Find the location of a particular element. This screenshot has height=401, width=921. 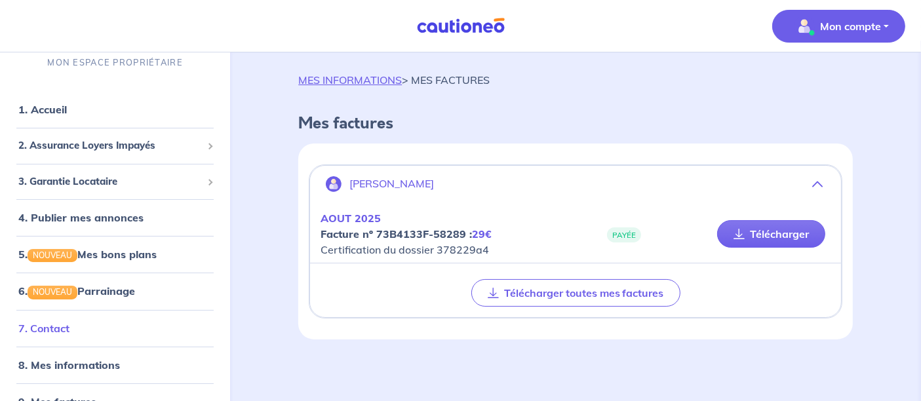

div: 8. Mes informations is located at coordinates (115, 365).